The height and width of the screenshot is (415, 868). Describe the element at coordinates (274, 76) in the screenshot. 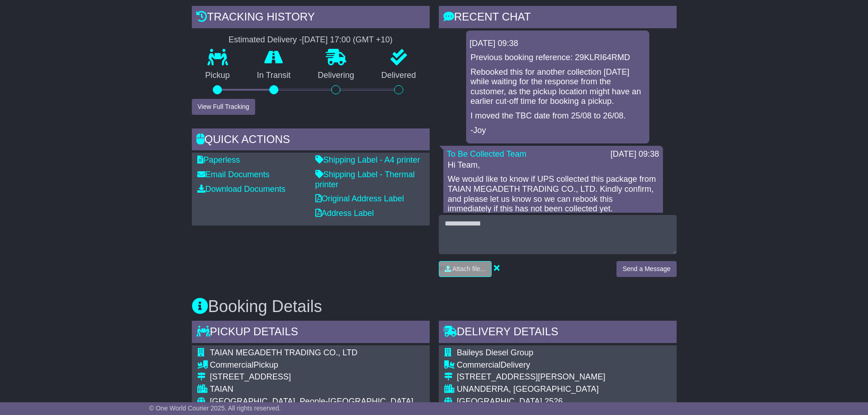

I see `p: In Transit` at that location.